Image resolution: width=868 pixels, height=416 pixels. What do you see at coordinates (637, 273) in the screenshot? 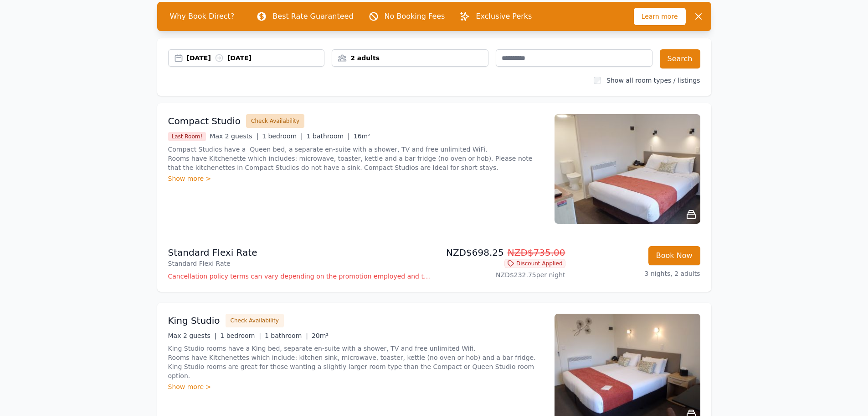
I see `p: 3 nights, 2 adults` at bounding box center [637, 273].